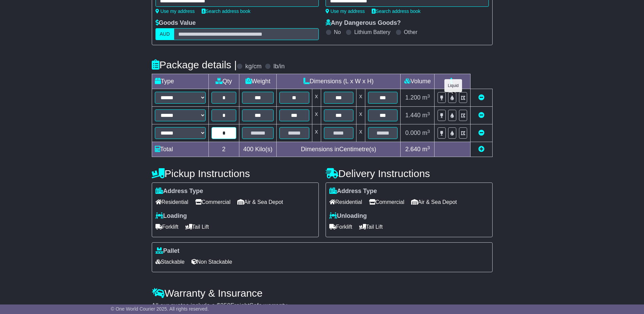  What do you see at coordinates (224, 149) in the screenshot?
I see `td: 2` at bounding box center [224, 149].